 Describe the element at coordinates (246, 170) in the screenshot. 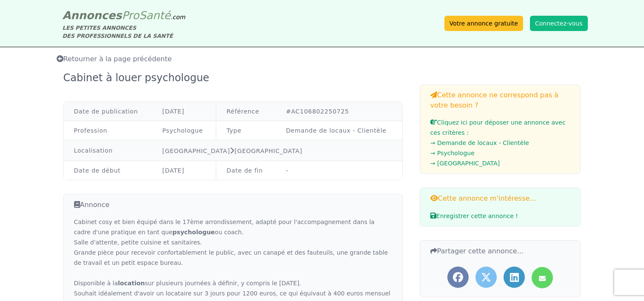

I see `td: Date de fin` at that location.